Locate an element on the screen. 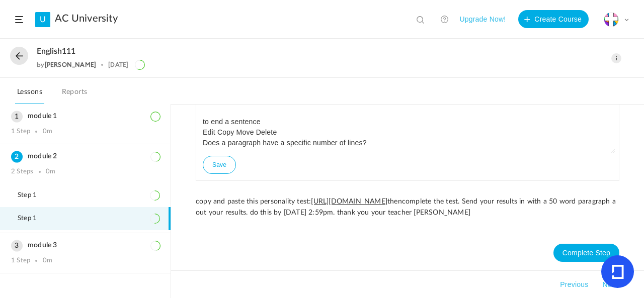  button: Create Course is located at coordinates (553, 19).